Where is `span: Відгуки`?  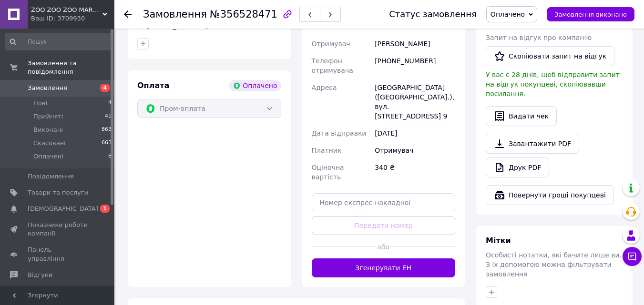
span: Відгуки is located at coordinates (40, 275).